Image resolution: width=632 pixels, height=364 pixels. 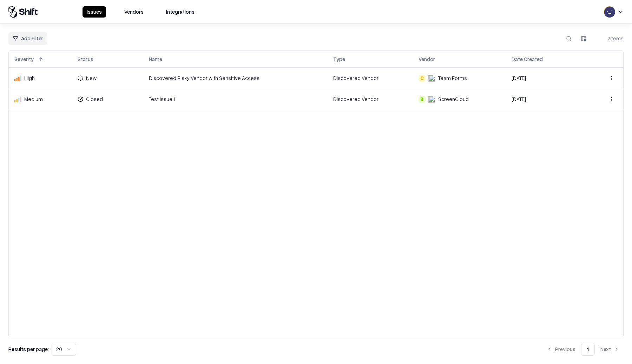 I want to click on div: B, so click(x=422, y=99).